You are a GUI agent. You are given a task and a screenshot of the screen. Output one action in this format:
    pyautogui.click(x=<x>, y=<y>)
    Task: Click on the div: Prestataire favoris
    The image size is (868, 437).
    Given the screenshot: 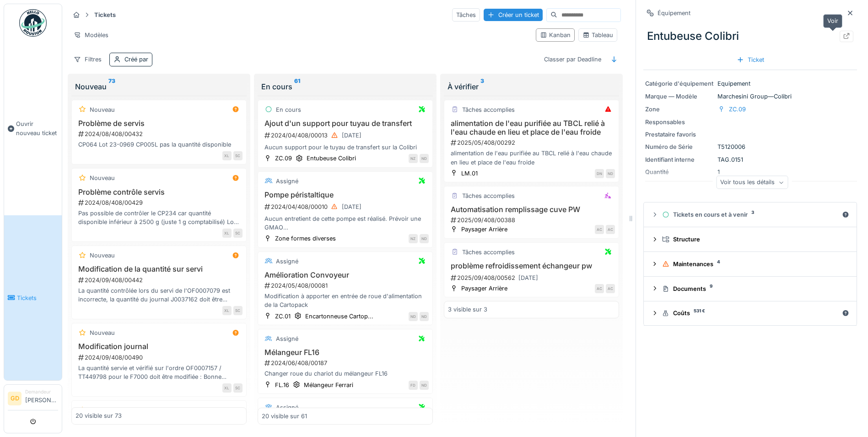 What is the action you would take?
    pyautogui.click(x=680, y=134)
    